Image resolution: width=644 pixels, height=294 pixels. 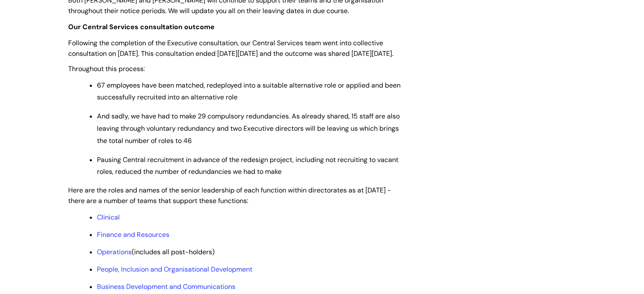 I want to click on p: 67 employees have been matched, redeployed into a suitable alternative role or applied and been s..., so click(x=250, y=92).